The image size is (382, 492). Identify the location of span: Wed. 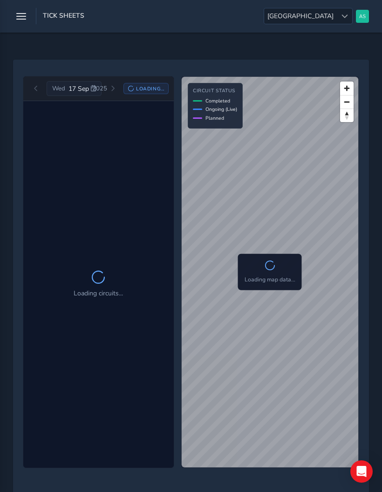
(59, 88).